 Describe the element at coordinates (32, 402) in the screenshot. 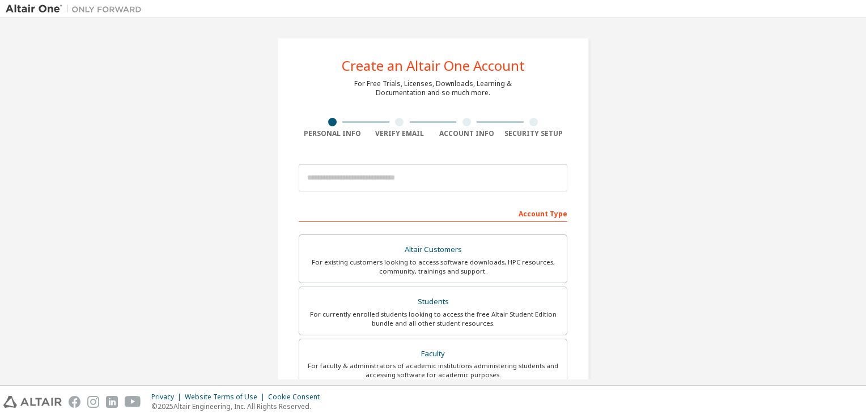

I see `img: altair_logo.svg` at that location.